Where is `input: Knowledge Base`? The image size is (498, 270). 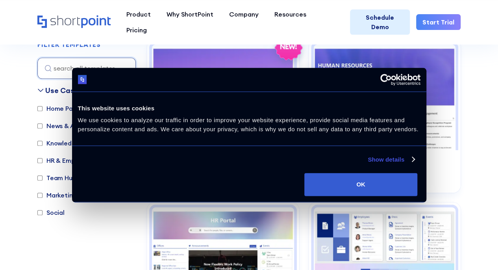
input: Knowledge Base is located at coordinates (40, 143).